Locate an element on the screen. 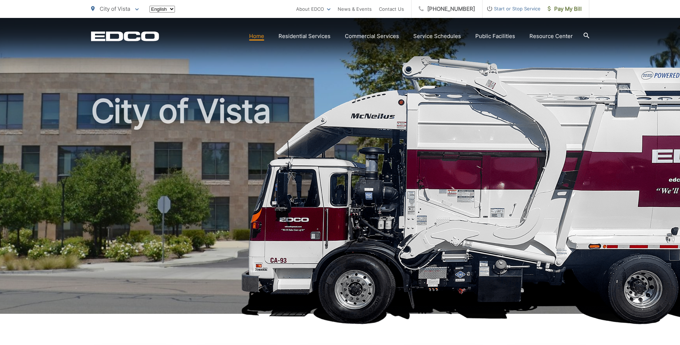  a: Resource Center is located at coordinates (551, 36).